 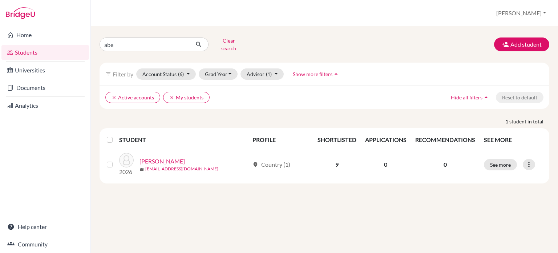 I want to click on a: Students, so click(x=45, y=52).